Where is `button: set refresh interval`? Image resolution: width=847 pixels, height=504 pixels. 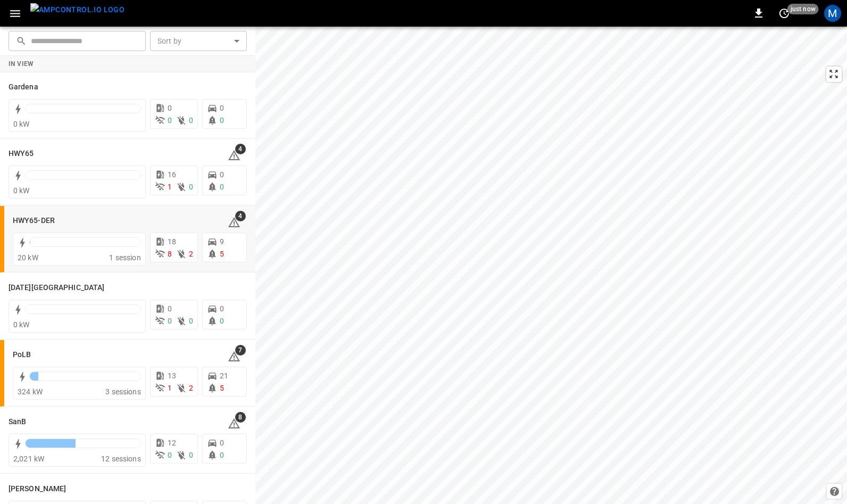 button: set refresh interval is located at coordinates (784, 13).